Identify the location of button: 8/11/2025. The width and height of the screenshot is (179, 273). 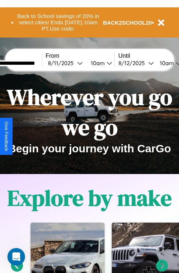
(65, 63).